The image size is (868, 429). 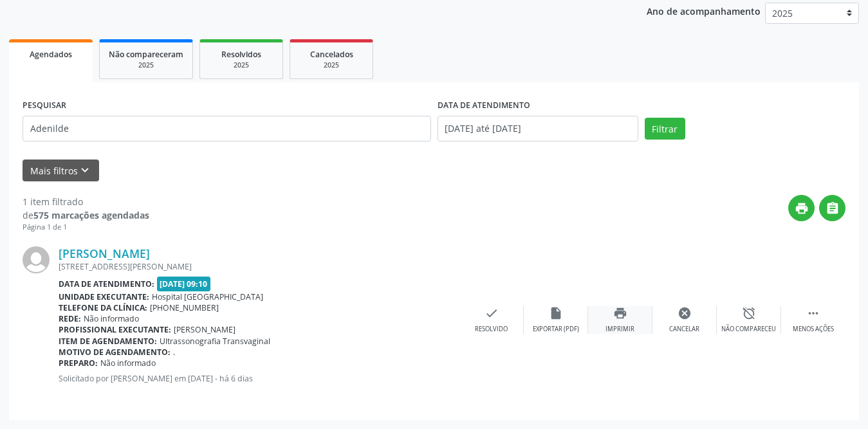 What do you see at coordinates (106, 283) in the screenshot?
I see `b: Data de atendimento:` at bounding box center [106, 283].